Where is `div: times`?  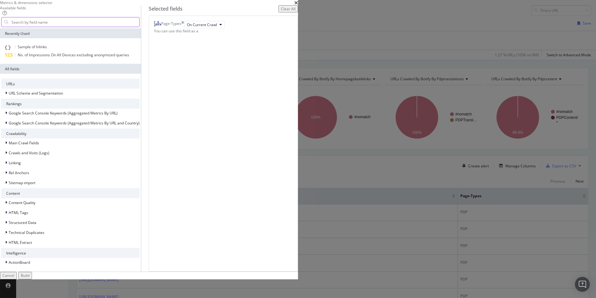
div: times is located at coordinates (183, 25).